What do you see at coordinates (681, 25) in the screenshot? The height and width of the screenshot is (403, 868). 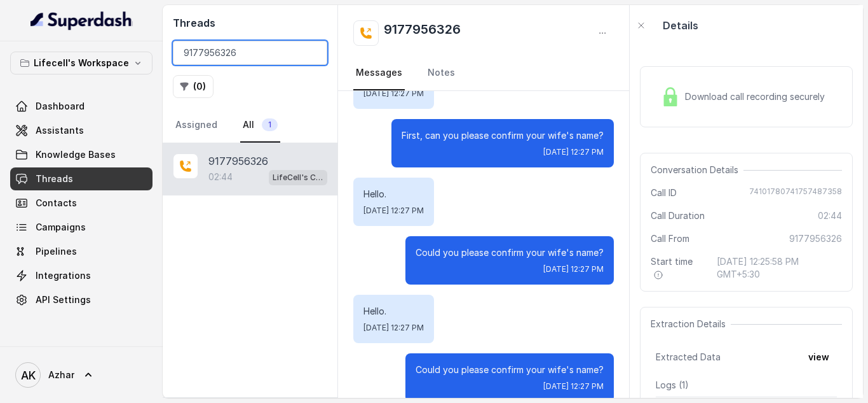 I see `p: Details` at bounding box center [681, 25].